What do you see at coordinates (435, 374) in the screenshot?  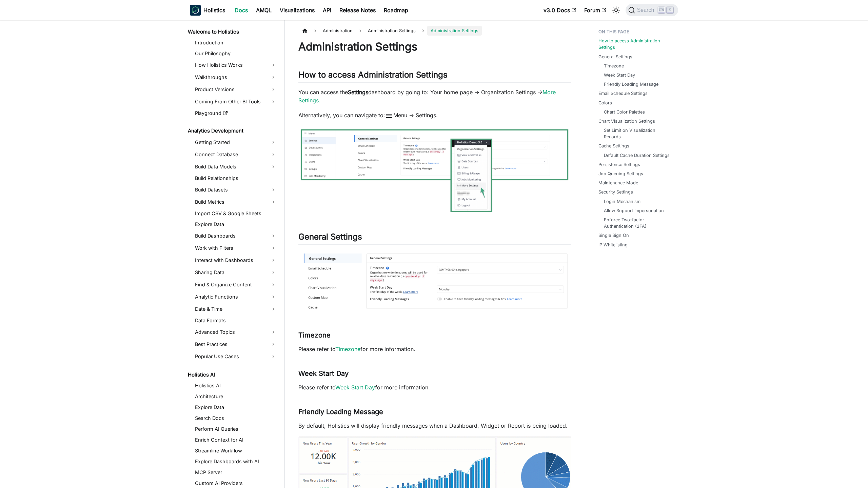 I see `h3: Week Start Day` at bounding box center [435, 374].